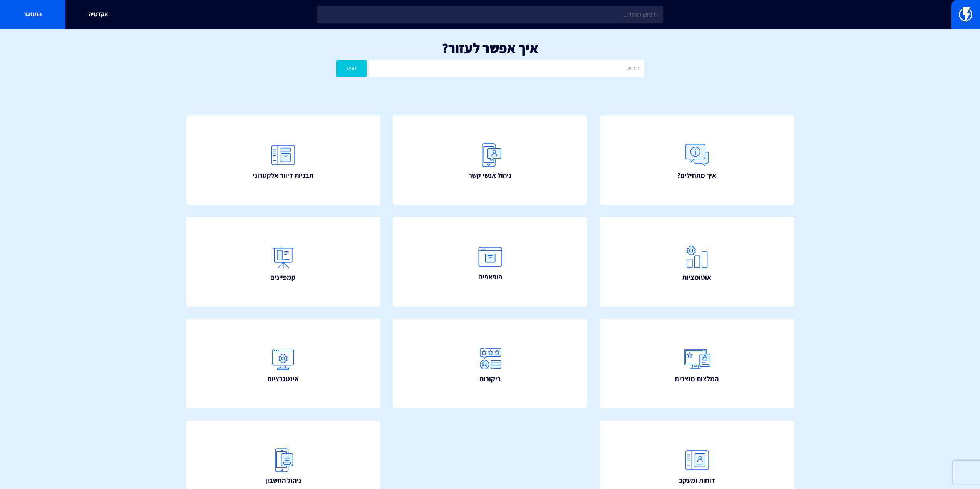 This screenshot has height=489, width=980. What do you see at coordinates (697, 278) in the screenshot?
I see `span: אוטומציות` at bounding box center [697, 278].